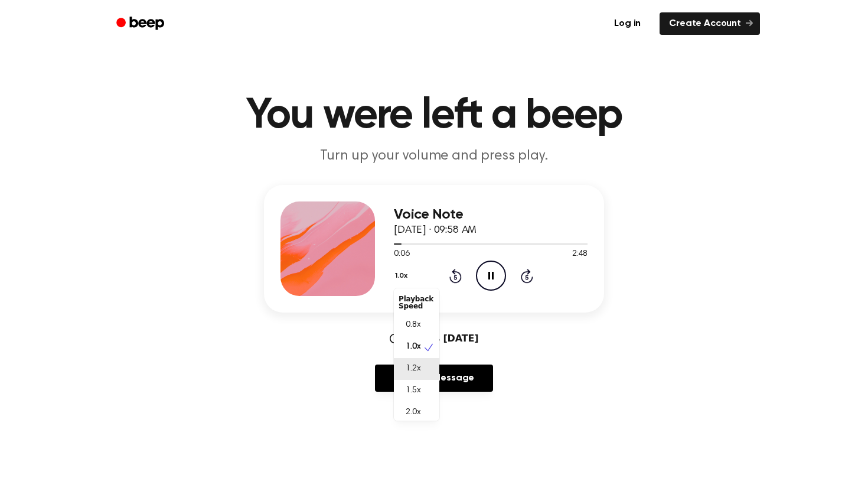  What do you see at coordinates (412, 347) in the screenshot?
I see `span: 1.0x` at bounding box center [412, 347].